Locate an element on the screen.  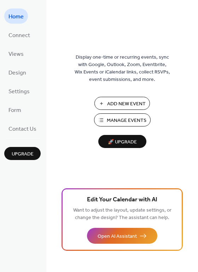
span: Design is located at coordinates (17, 73).